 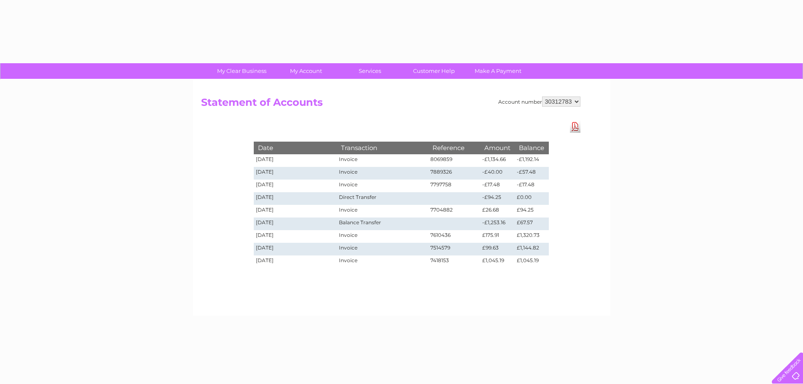 I want to click on td: 7418153, so click(x=454, y=262).